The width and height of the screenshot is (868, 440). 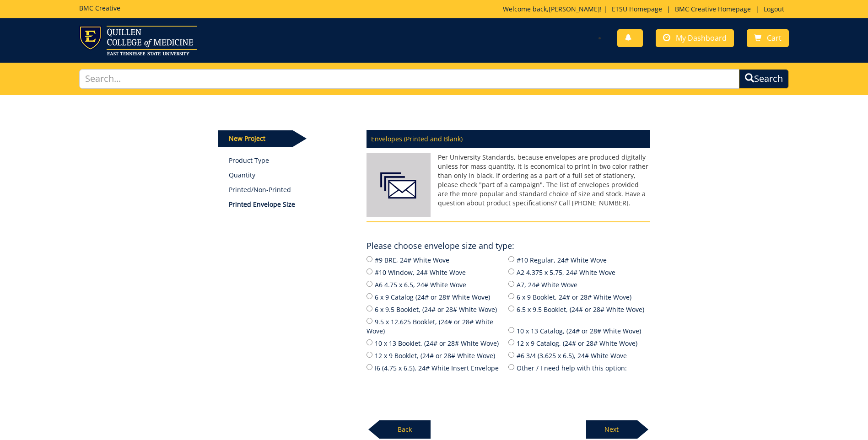 I want to click on label: #9 BRE, 24# White Wove, so click(x=437, y=259).